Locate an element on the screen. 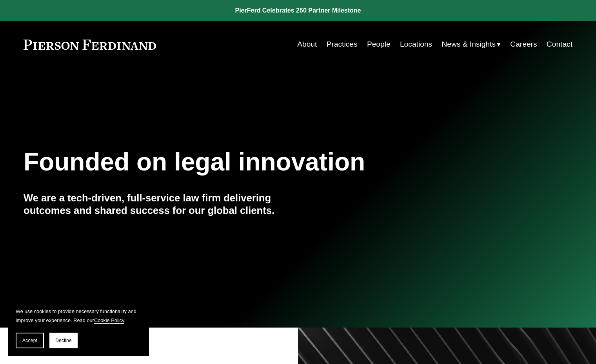 This screenshot has width=596, height=364. a: Locations is located at coordinates (416, 44).